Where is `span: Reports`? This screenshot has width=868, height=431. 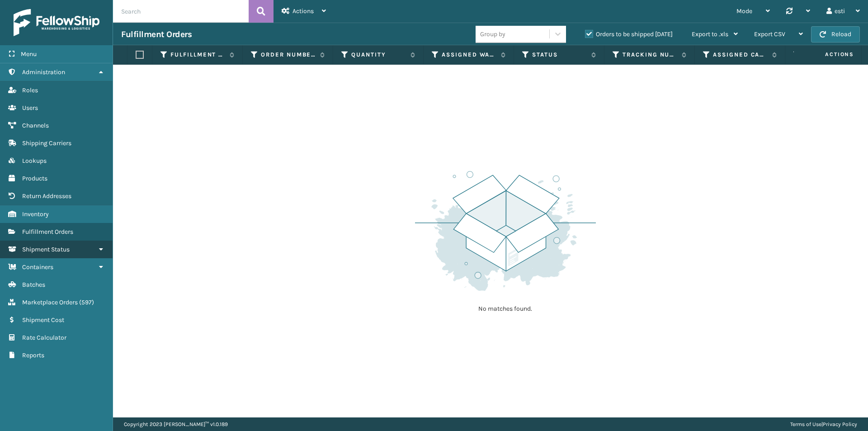
span: Reports is located at coordinates (33, 355).